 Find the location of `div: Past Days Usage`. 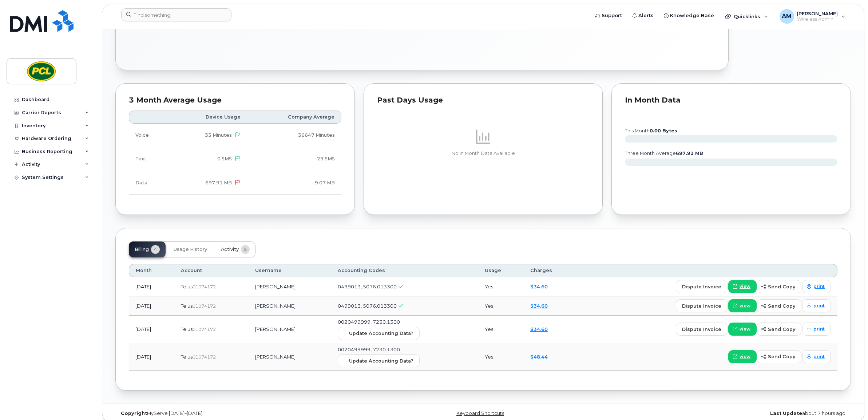

div: Past Days Usage is located at coordinates (483, 101).